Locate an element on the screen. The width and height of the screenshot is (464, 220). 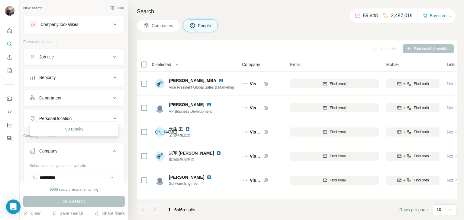
h4: Search is located at coordinates (296, 11).